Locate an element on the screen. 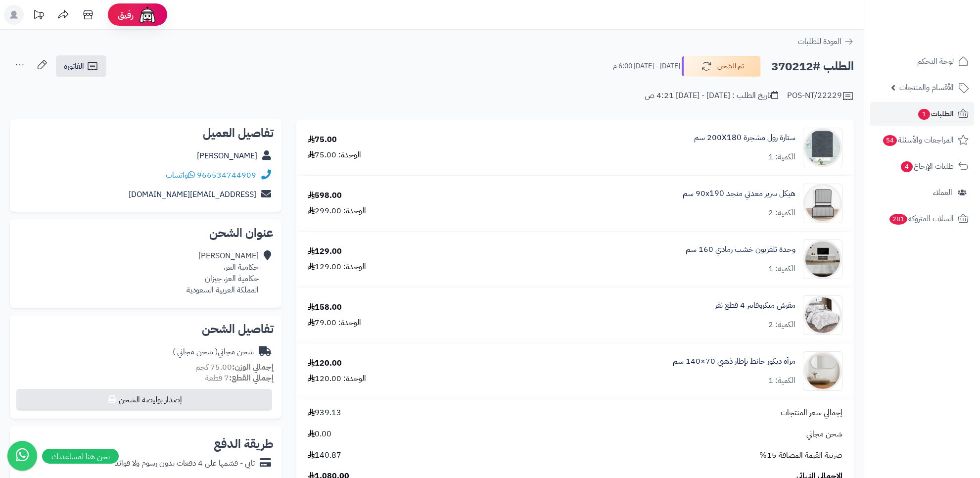 The width and height of the screenshot is (980, 478). a: الطلبات1 is located at coordinates (922, 113).